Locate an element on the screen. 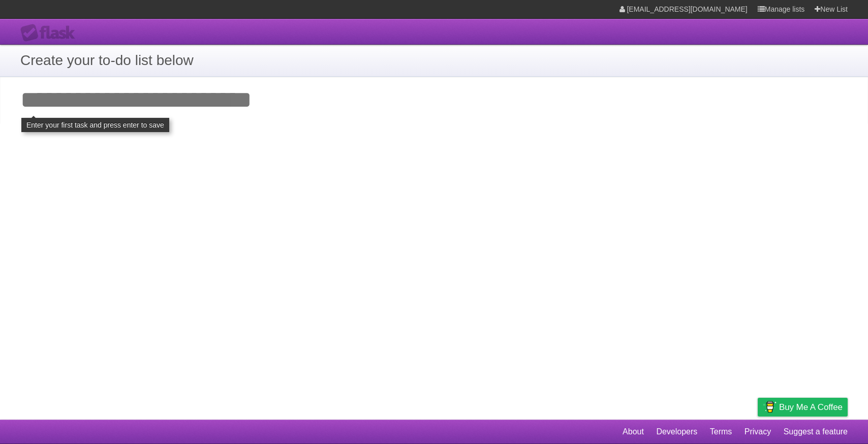  img: Buy me a coffee is located at coordinates (769, 407).